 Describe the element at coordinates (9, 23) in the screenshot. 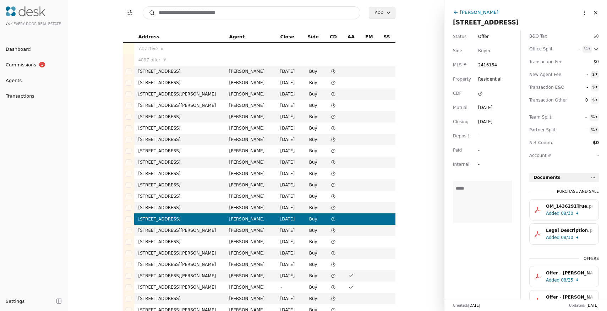

I see `span: for` at that location.